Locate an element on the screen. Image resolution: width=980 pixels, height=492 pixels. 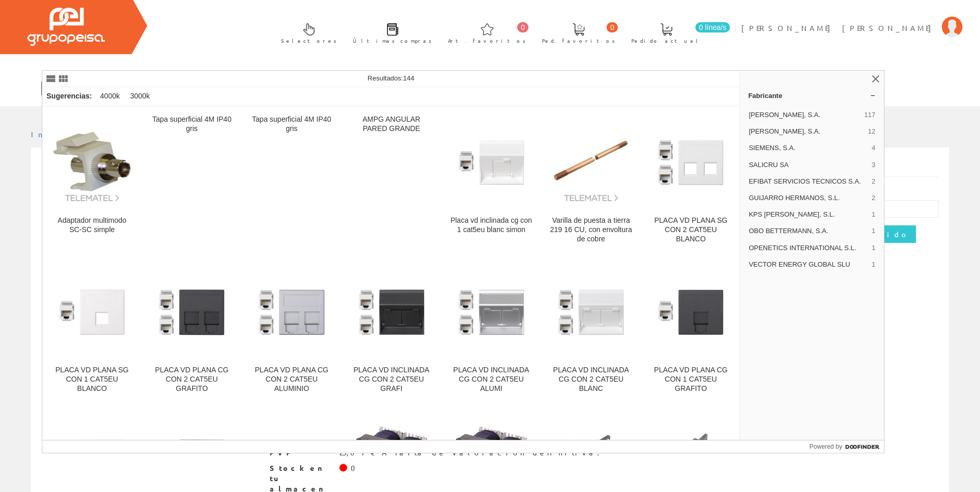
div: PLACA VD PLANA SG CON 2 CAT5EU BLANCO is located at coordinates (691, 230).